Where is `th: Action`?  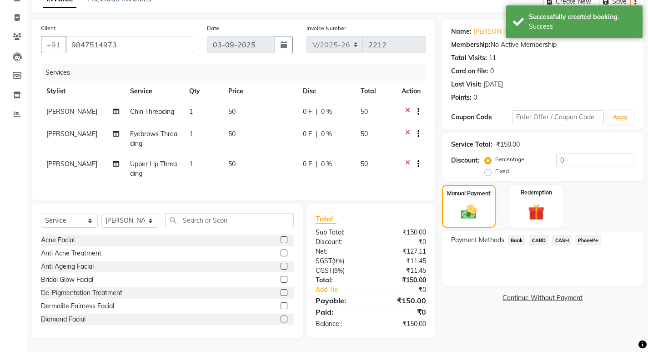
th: Action is located at coordinates (411, 91).